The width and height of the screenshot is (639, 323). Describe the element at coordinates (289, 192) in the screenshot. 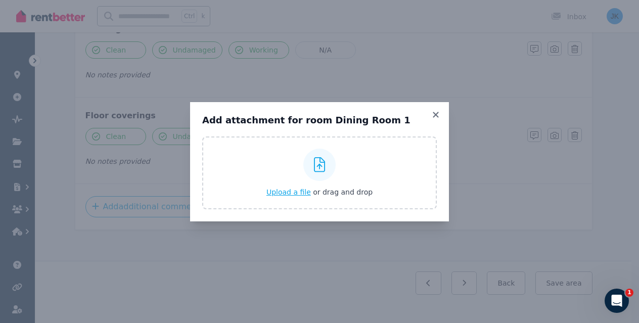

I see `span: Upload a file` at that location.